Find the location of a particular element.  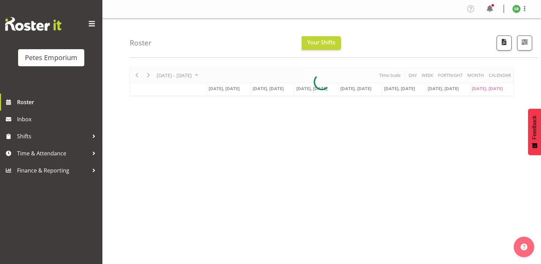

button: Download a PDF of the roster according to the set date range. is located at coordinates (504, 43).